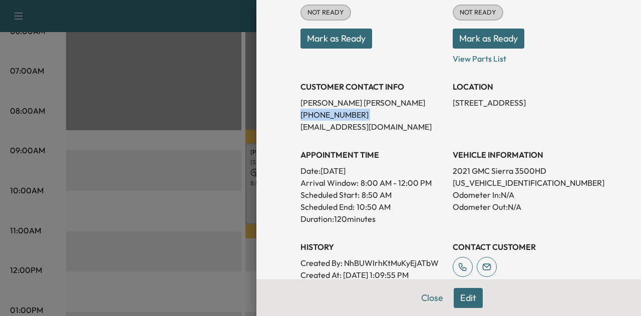 The image size is (641, 316). I want to click on p: View Parts List, so click(525, 57).